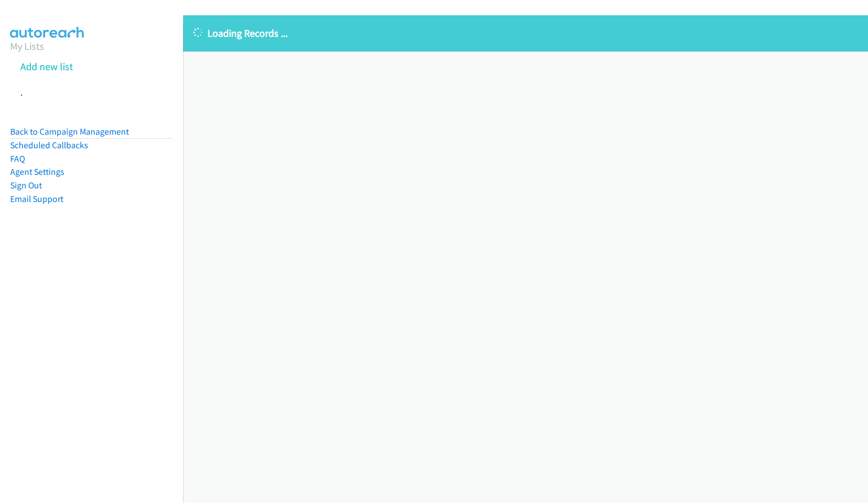 This screenshot has width=868, height=503. What do you see at coordinates (26, 185) in the screenshot?
I see `a: Sign Out` at bounding box center [26, 185].